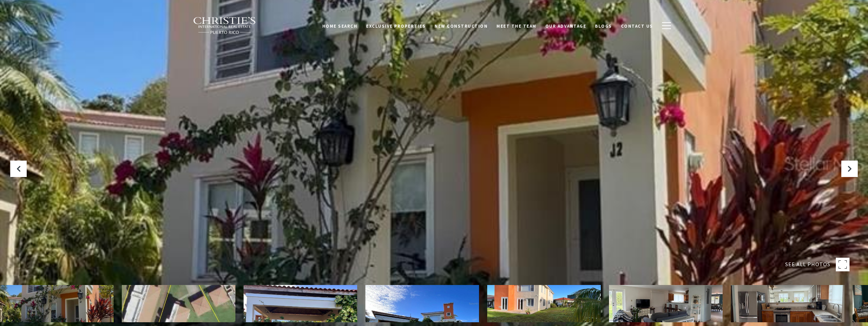  I want to click on a: Exclusive Properties, so click(396, 25).